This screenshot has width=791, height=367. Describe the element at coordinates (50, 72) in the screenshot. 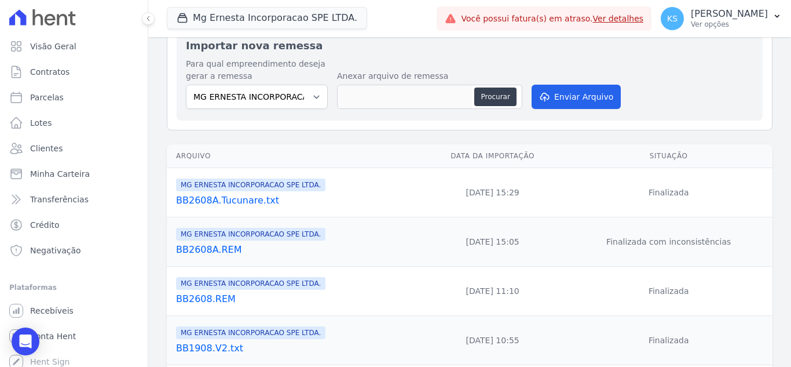

I see `span: Contratos` at that location.